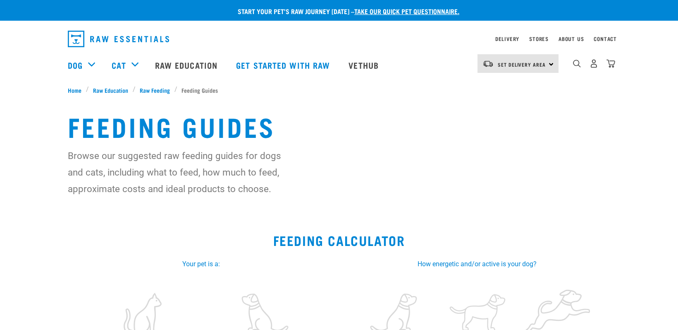 This screenshot has height=330, width=678. What do you see at coordinates (611, 63) in the screenshot?
I see `img: home-icon@2x.png` at bounding box center [611, 63].